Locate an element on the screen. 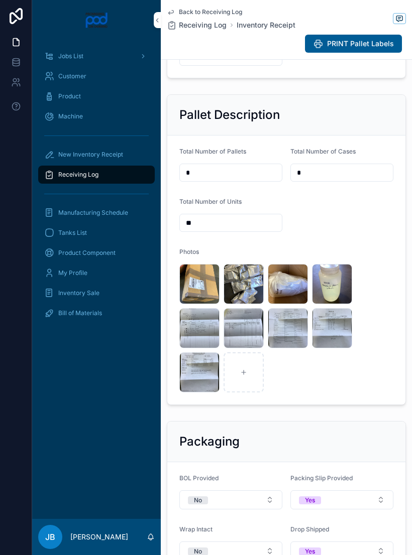  span: Manufacturing Schedule is located at coordinates (93, 213).